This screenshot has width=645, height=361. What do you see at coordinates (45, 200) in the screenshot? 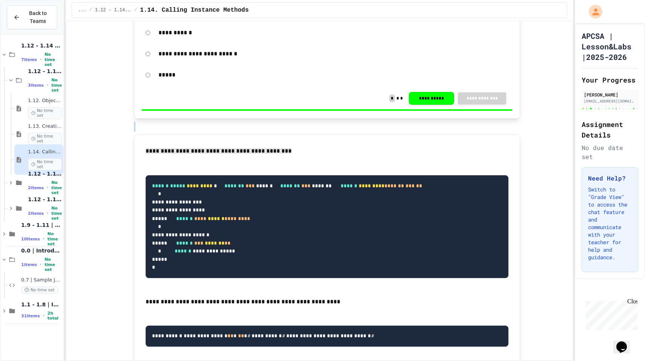
I see `span: 1.12 - 1.14. | Practice Labs` at bounding box center [45, 200].